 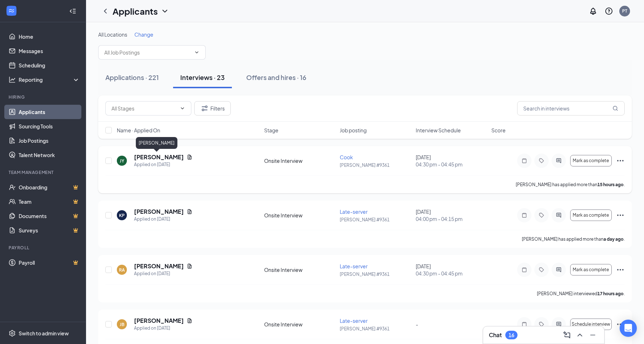 I want to click on a: Home, so click(x=49, y=37).